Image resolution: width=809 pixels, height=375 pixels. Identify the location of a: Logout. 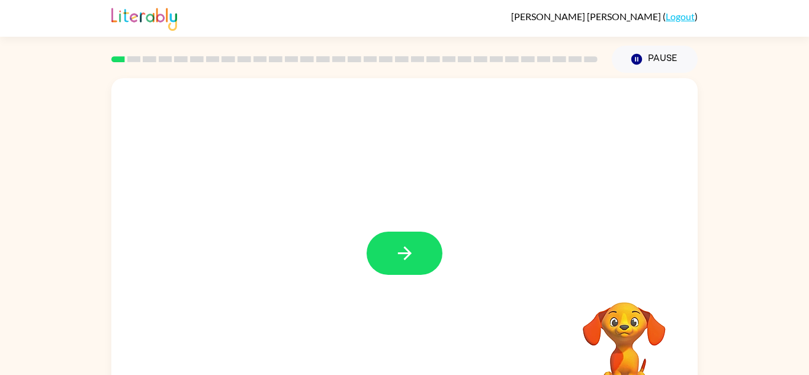
(680, 16).